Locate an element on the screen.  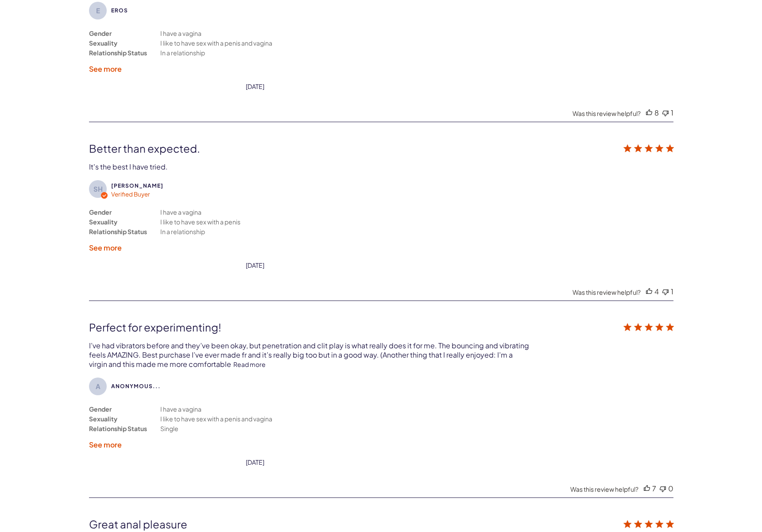
div: Perfect for experimenting! is located at coordinates (323, 327).